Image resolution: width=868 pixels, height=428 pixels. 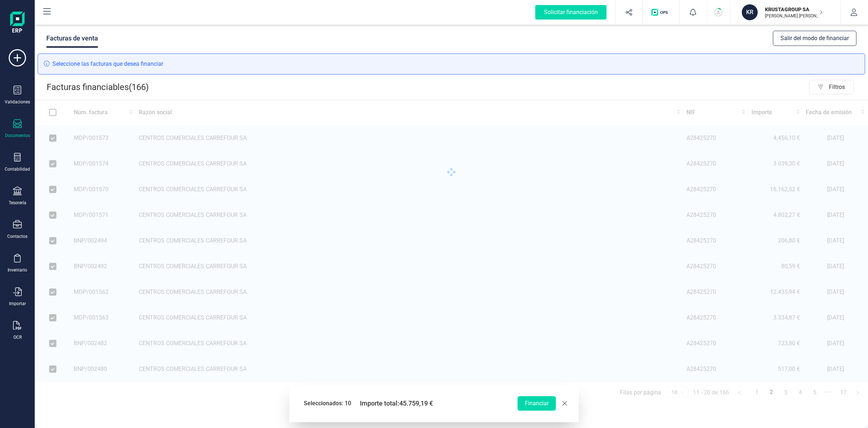 What do you see at coordinates (18, 337) in the screenshot?
I see `div: OCR` at bounding box center [18, 337].